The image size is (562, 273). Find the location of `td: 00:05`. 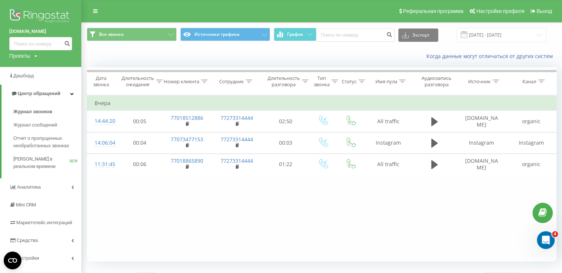

td: 00:05 is located at coordinates (140, 121).